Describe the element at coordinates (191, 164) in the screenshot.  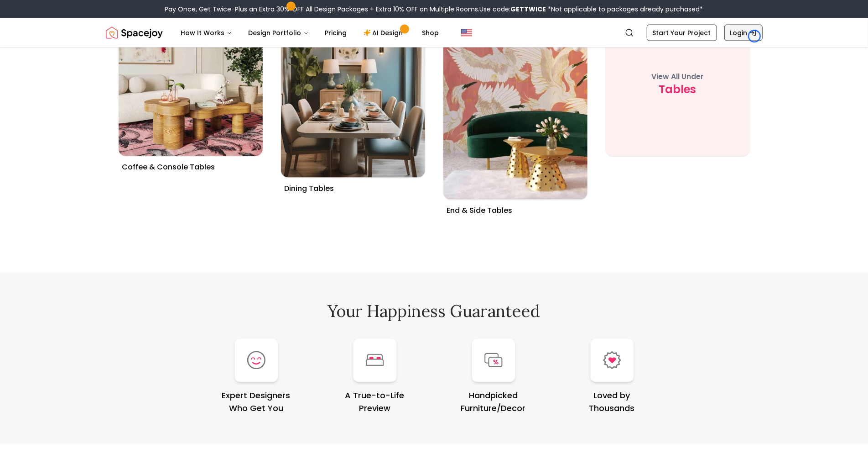
I see `h3: Coffee & Console Tables` at that location.